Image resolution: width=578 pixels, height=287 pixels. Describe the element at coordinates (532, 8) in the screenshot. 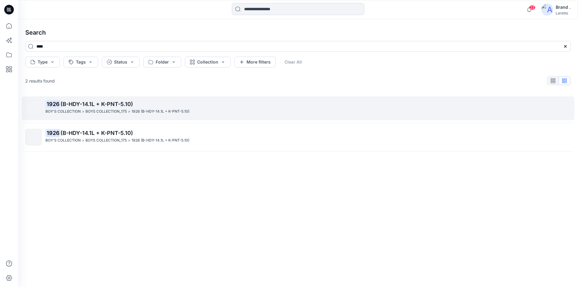

I see `span: 23` at that location.